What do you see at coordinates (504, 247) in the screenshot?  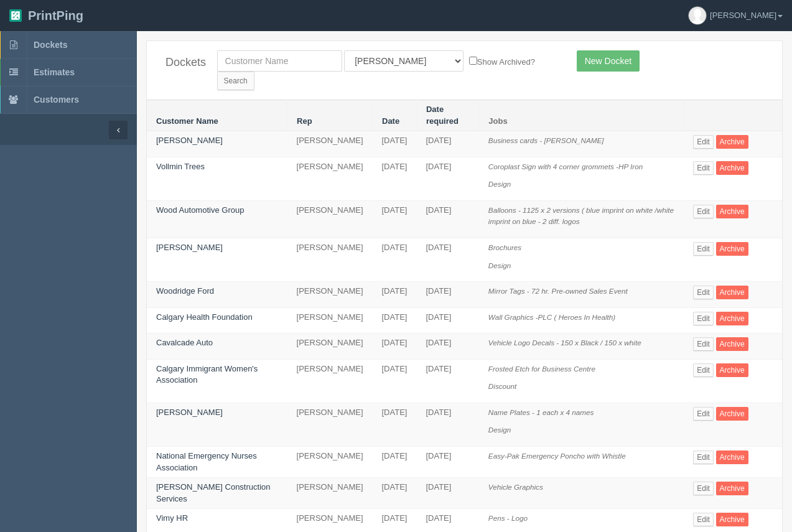 I see `i: Brochures` at bounding box center [504, 247].